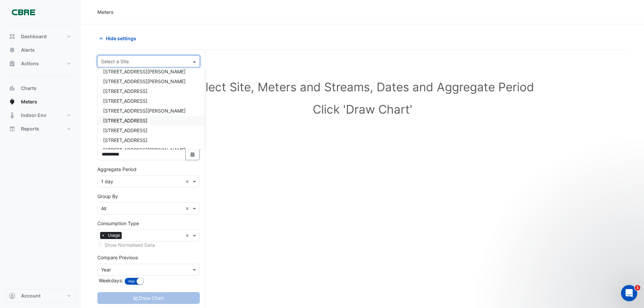 This screenshot has height=308, width=644. Describe the element at coordinates (40, 115) in the screenshot. I see `button: Indoor Env` at that location.